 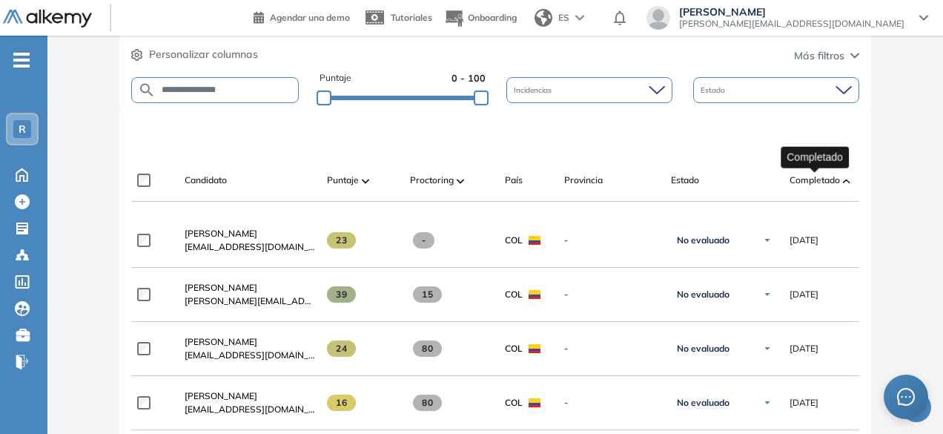 What do you see at coordinates (341, 294) in the screenshot?
I see `span: 39` at bounding box center [341, 294].